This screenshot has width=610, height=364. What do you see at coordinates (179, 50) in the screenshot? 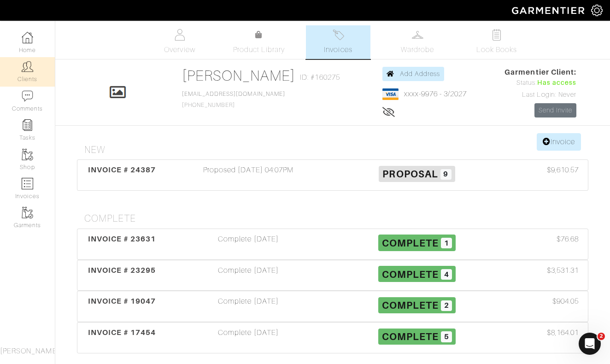
I see `span: Overview` at bounding box center [179, 50].